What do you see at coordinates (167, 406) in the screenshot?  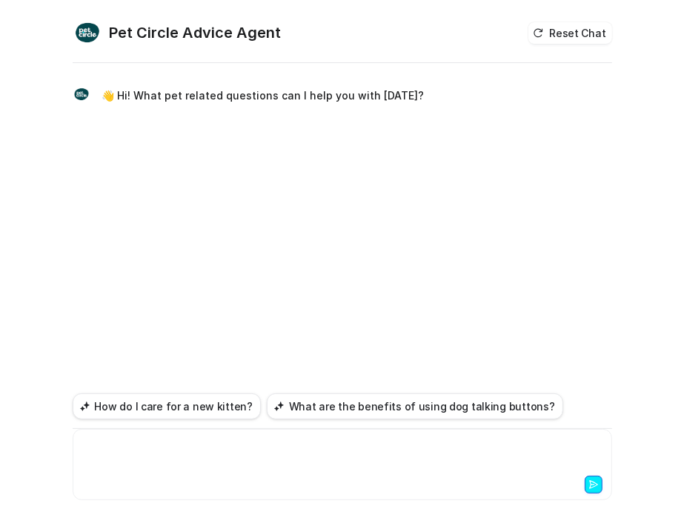 I see `button: How do I care for a new kitten?` at bounding box center [167, 406].